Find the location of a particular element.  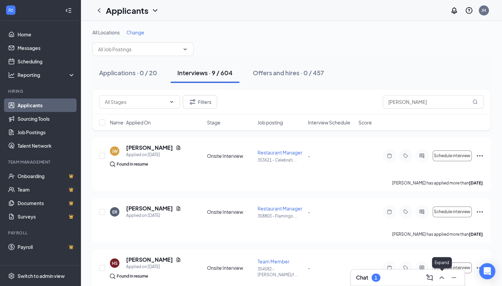

a: SurveysCrown is located at coordinates (46, 216).